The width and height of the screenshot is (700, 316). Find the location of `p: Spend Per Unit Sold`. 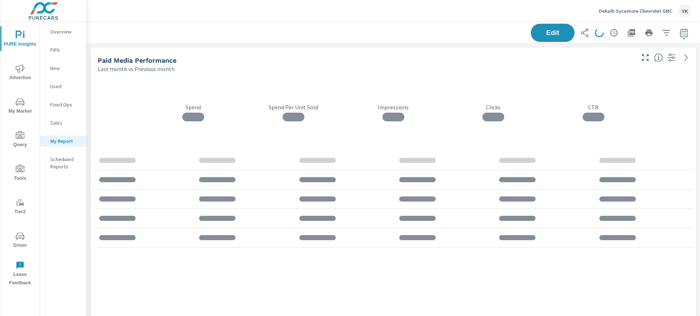

p: Spend Per Unit Sold is located at coordinates (294, 107).